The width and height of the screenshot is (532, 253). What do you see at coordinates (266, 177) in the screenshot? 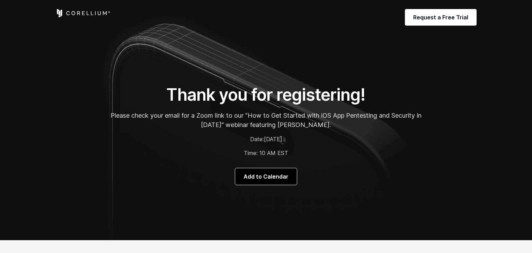
I see `span: Add to Calendar` at bounding box center [266, 177].